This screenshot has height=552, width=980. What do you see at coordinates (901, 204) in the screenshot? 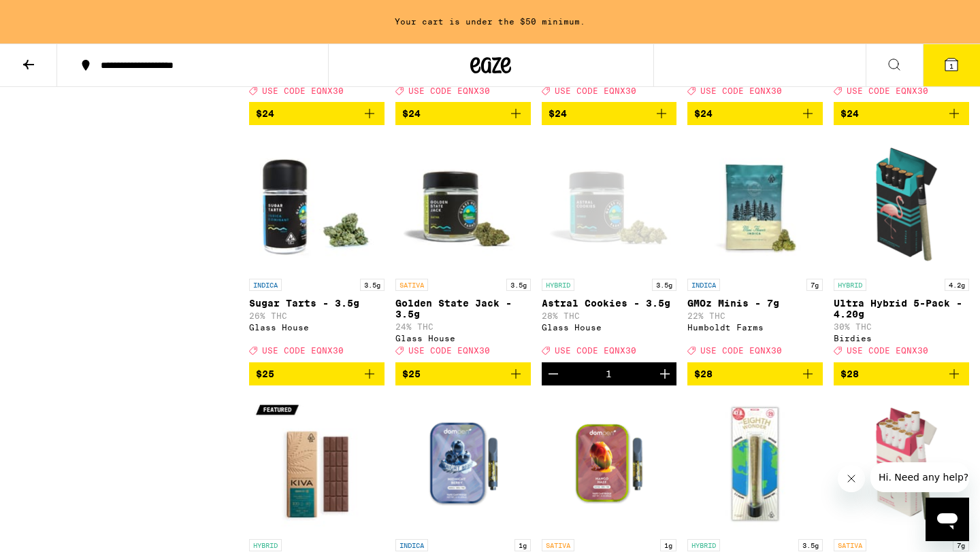
I see `img: Birdies - Ultra Hybrid 5-Pack - 4.20g` at bounding box center [901, 204].